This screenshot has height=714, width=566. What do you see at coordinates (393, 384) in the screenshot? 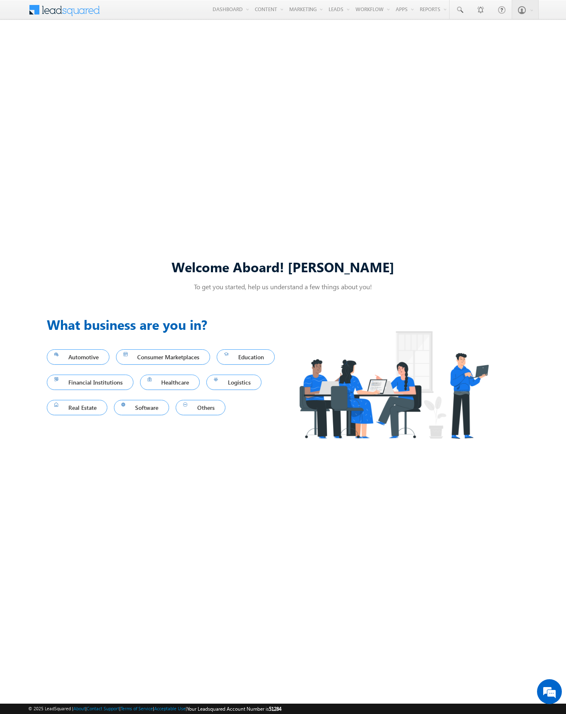
I see `img: Industry.png` at bounding box center [393, 384].